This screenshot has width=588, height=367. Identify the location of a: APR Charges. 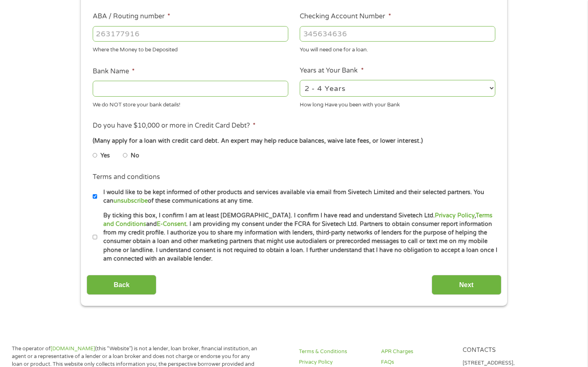
(417, 351).